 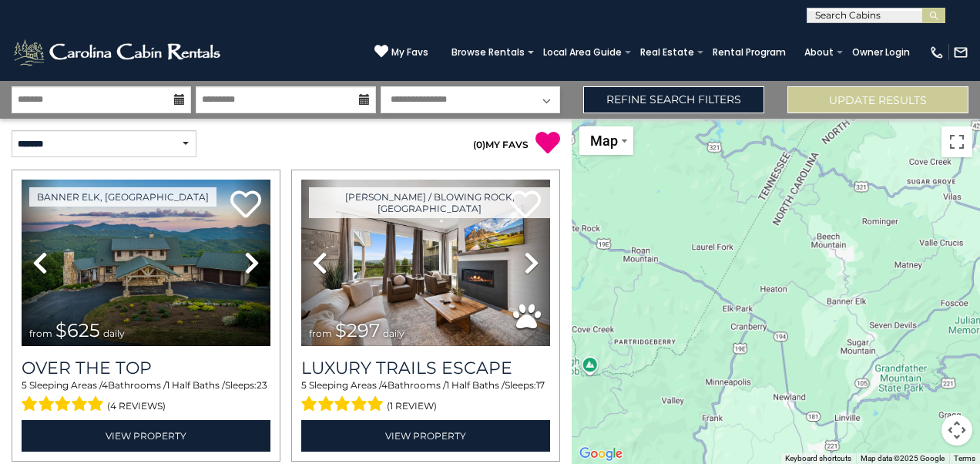 I want to click on img: thumbnail_167153549.jpeg, so click(x=145, y=263).